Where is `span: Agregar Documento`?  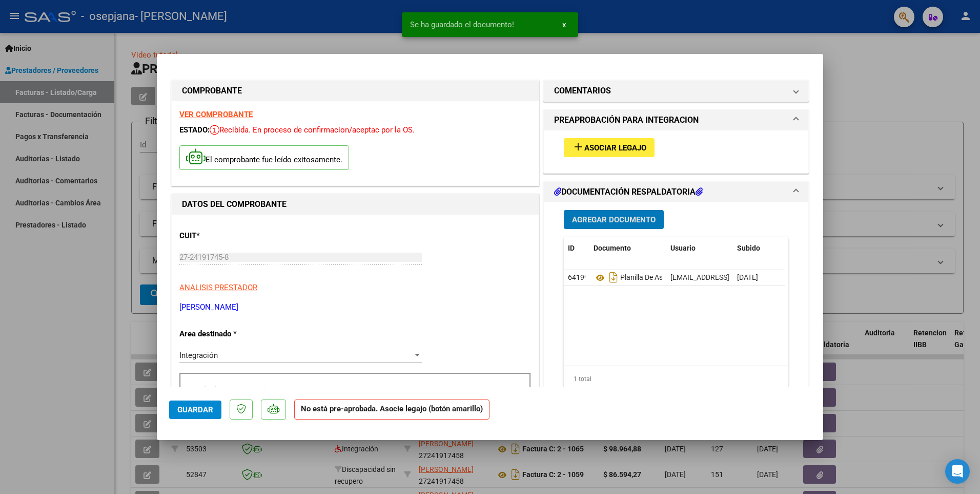
span: Agregar Documento is located at coordinates (613, 220).